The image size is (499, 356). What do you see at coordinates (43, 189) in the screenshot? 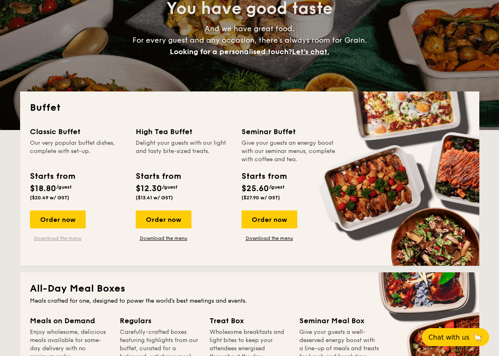
I see `span: $18.80` at bounding box center [43, 189].